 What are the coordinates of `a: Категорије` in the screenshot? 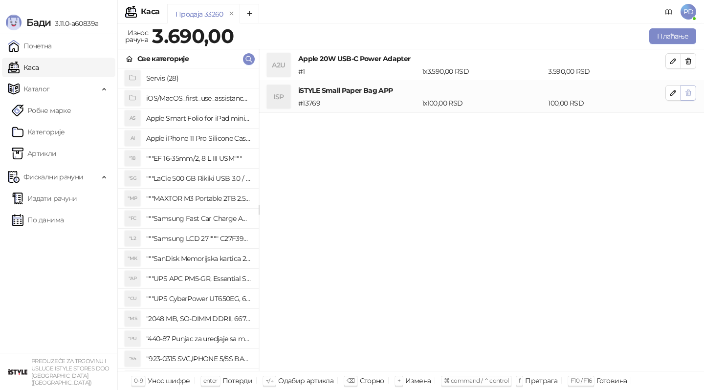 It's located at (38, 132).